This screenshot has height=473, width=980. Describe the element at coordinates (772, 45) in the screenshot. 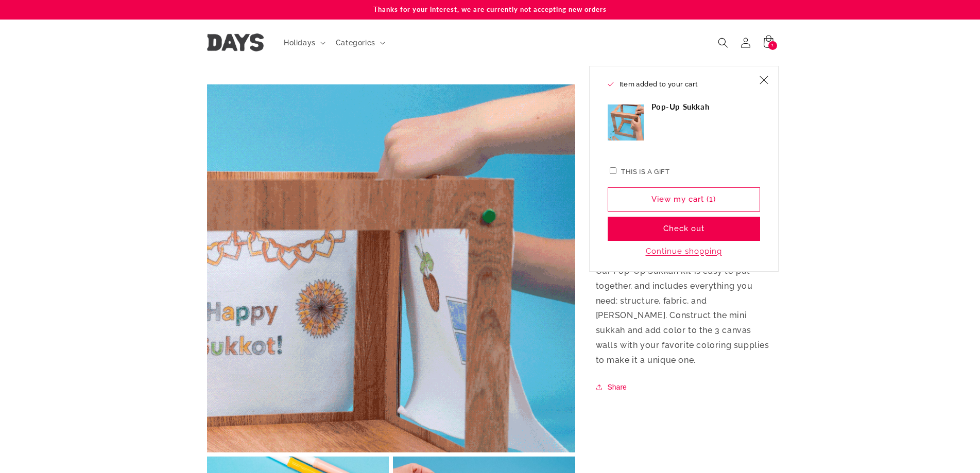

I see `span: 1` at that location.